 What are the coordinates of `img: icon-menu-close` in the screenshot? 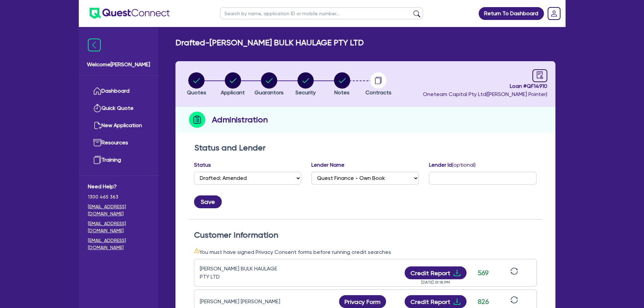 It's located at (95, 45).